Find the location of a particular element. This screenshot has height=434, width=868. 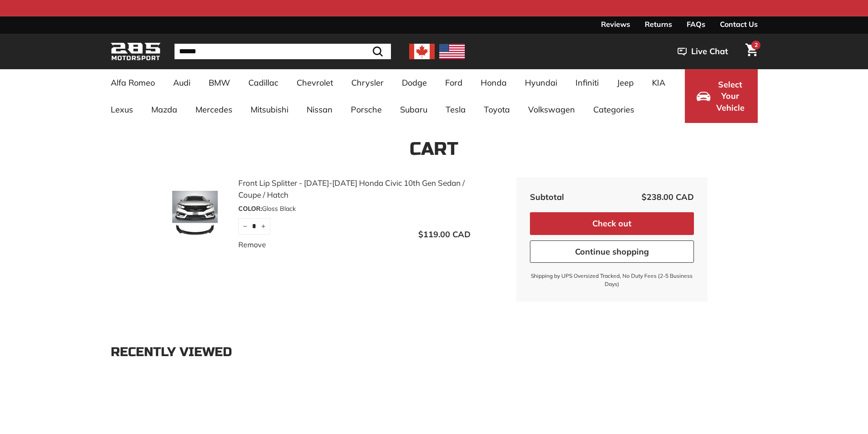

div: Subtotal is located at coordinates (547, 197).